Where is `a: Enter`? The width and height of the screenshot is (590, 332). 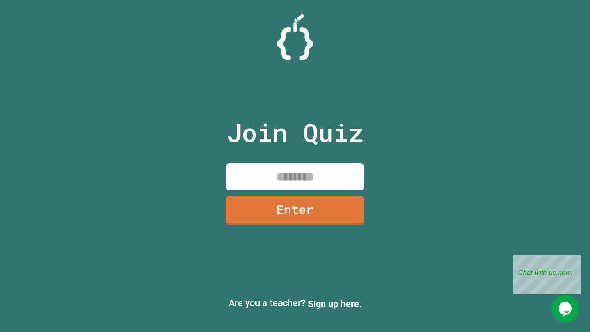 a: Enter is located at coordinates (295, 210).